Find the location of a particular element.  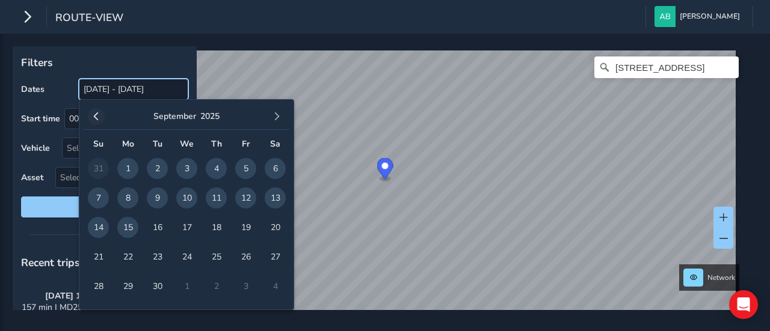

span: Select an asset code is located at coordinates (112, 177).